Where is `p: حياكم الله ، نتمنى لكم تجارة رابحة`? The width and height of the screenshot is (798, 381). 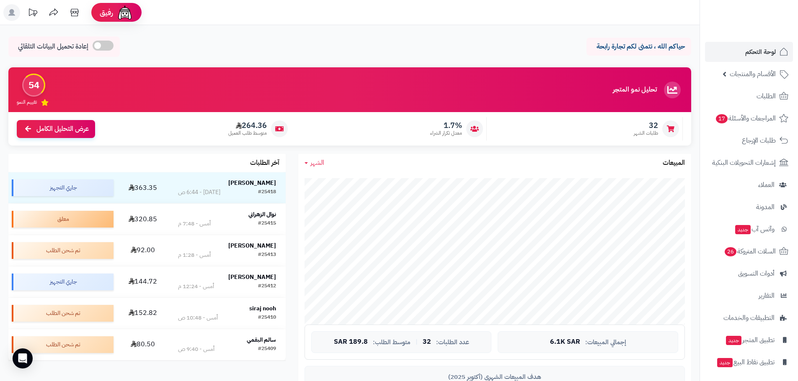
p: حياكم الله ، نتمنى لكم تجارة رابحة is located at coordinates (638, 46).